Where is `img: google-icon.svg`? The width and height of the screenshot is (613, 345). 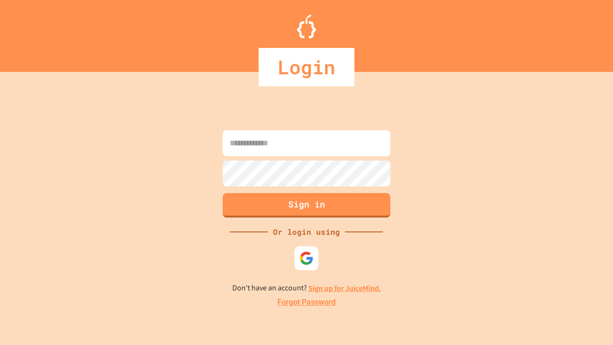
img: google-icon.svg is located at coordinates (307, 258).